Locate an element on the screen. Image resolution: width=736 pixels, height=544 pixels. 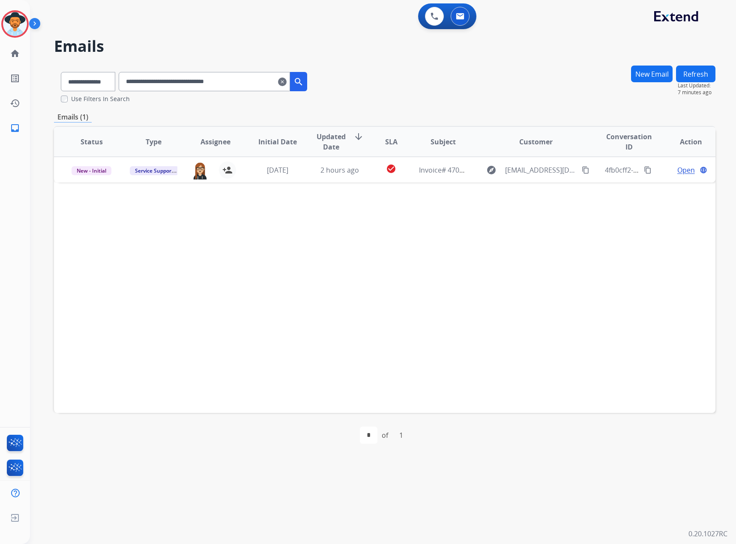
span: 7 minutes ago is located at coordinates (697, 93).